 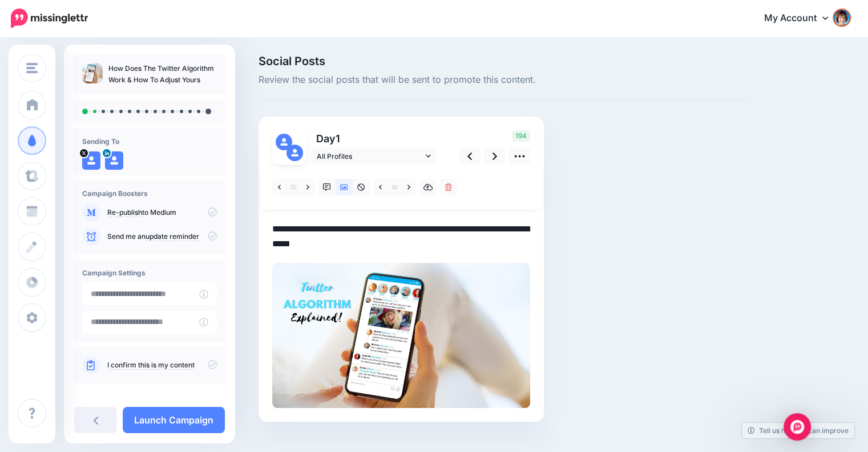 I want to click on span: All Profiles, so click(x=370, y=156).